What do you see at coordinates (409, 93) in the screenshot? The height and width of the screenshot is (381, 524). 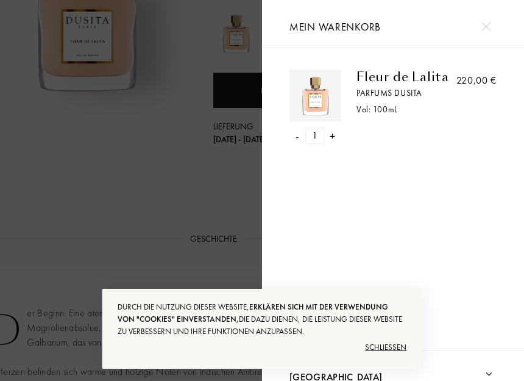 I see `div: Parfums Dusita` at bounding box center [409, 93].